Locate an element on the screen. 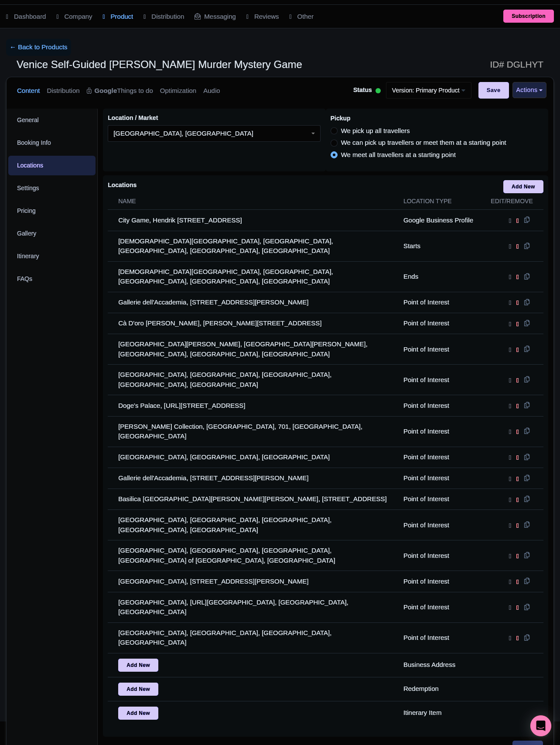 Image resolution: width=560 pixels, height=745 pixels. a: Audio is located at coordinates (211, 91).